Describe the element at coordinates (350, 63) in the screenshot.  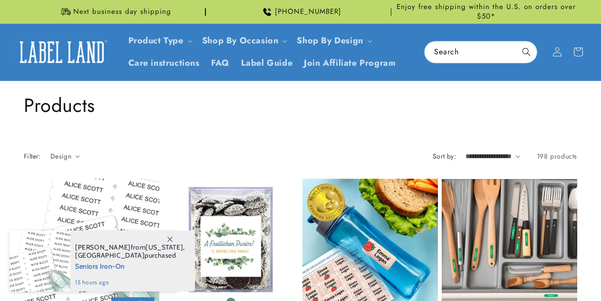
I see `span: Join Affiliate Program` at that location.